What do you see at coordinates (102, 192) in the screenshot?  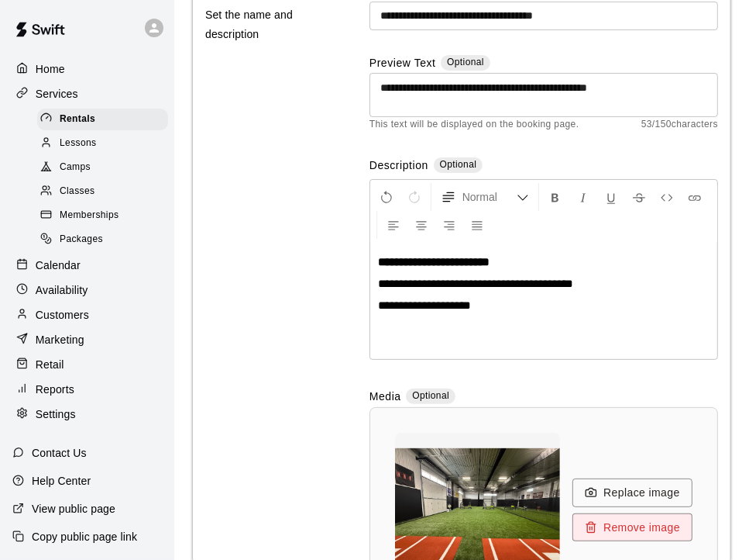 I see `div: Classes` at bounding box center [102, 192].